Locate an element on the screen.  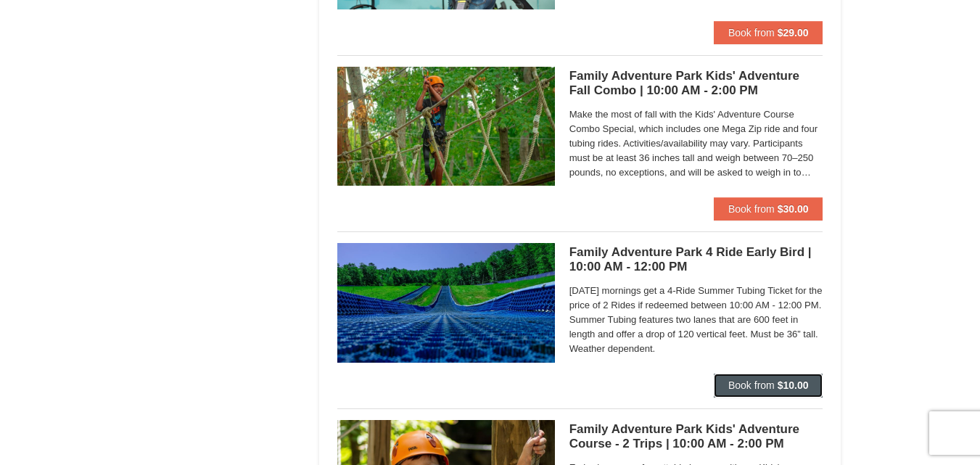
button: Book from $29.00 is located at coordinates (768, 33).